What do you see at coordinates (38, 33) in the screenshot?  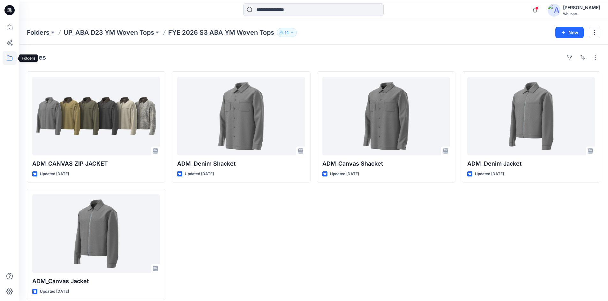 I see `a: Folders` at bounding box center [38, 33].